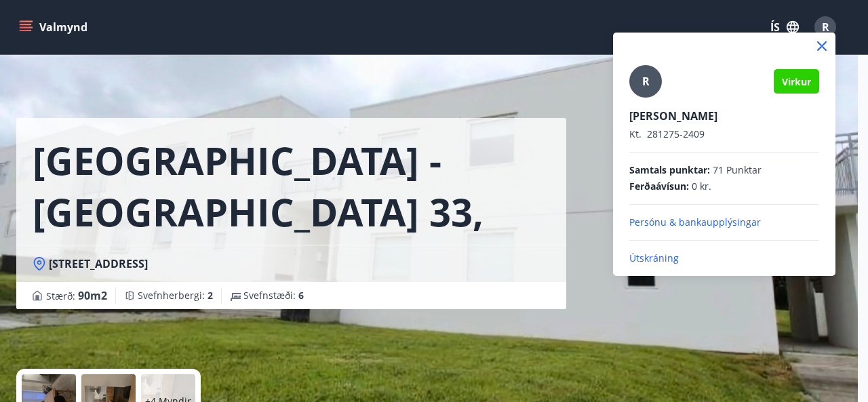  Describe the element at coordinates (660, 186) in the screenshot. I see `span: Ferðaávísun :` at that location.